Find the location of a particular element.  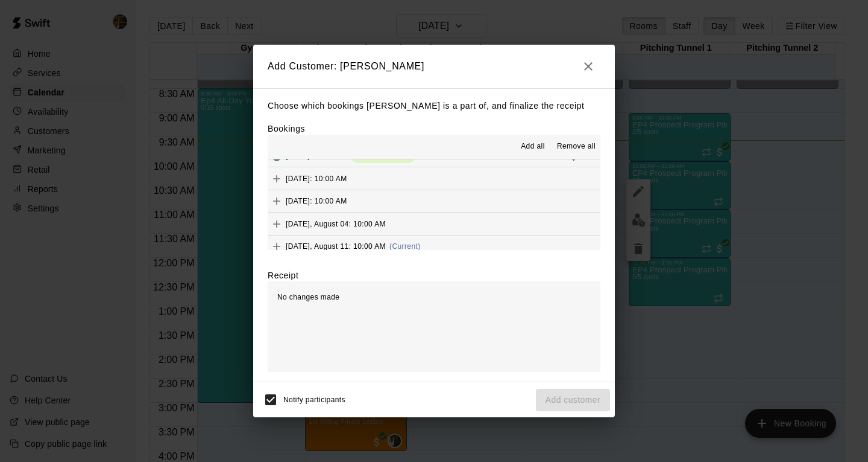

span: Remove is located at coordinates (591, 155).